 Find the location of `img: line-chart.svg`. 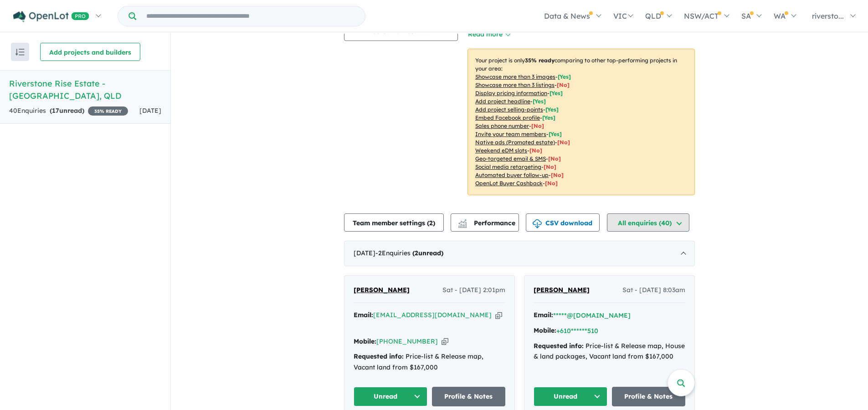

img: line-chart.svg is located at coordinates (463, 222).